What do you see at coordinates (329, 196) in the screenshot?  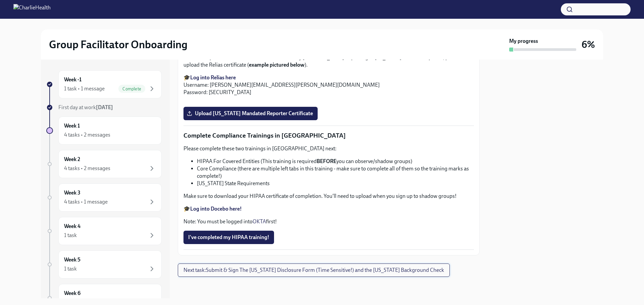 I see `p: Make sure to download your HIPAA certificate of completion. You'll need to upload when you sign u...` at bounding box center [329, 196].